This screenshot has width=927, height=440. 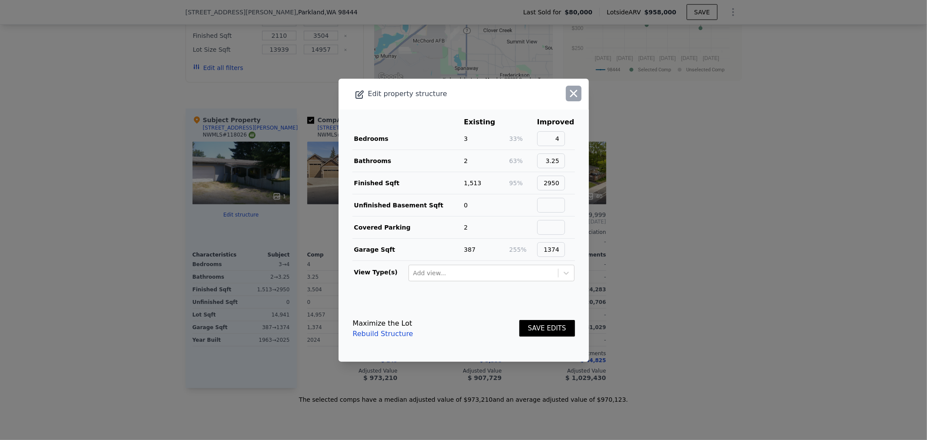 I want to click on span: 255%, so click(x=518, y=250).